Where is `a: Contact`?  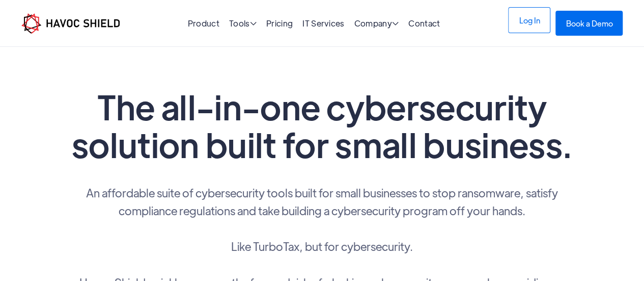 a: Contact is located at coordinates (424, 23).